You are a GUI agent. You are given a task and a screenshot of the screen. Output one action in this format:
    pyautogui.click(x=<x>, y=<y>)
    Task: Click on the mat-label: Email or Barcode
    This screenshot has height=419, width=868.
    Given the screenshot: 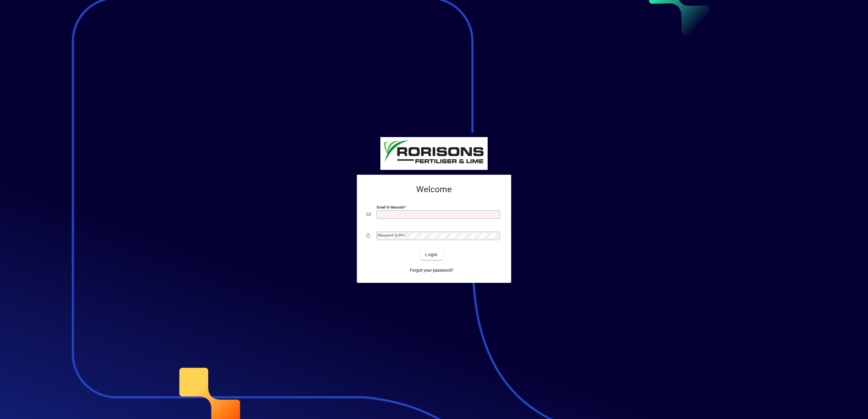 What is the action you would take?
    pyautogui.click(x=391, y=208)
    